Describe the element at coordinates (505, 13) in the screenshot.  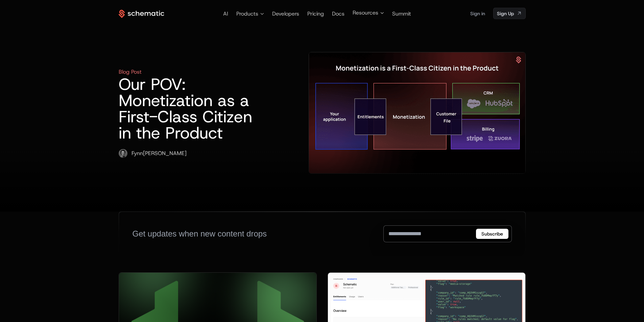
I see `span: Sign Up` at that location.